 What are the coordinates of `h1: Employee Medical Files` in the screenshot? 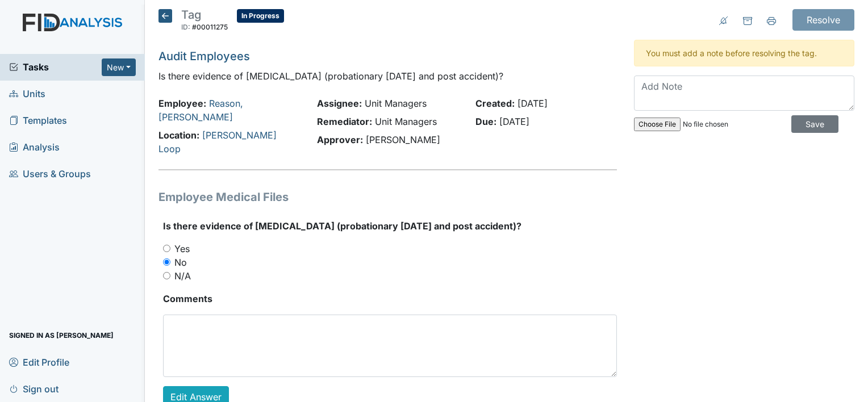 It's located at (388, 197).